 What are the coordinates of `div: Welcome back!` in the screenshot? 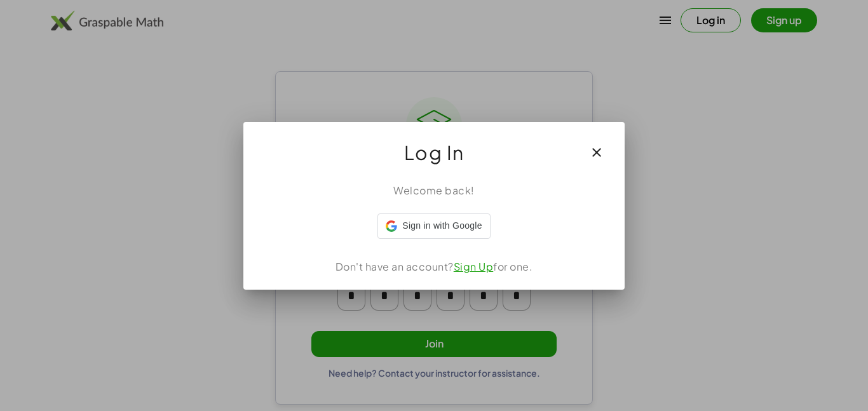 It's located at (434, 190).